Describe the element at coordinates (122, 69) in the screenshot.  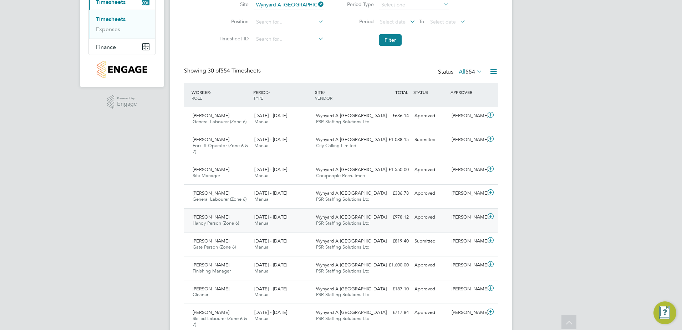
I see `a: Go to home page` at that location.